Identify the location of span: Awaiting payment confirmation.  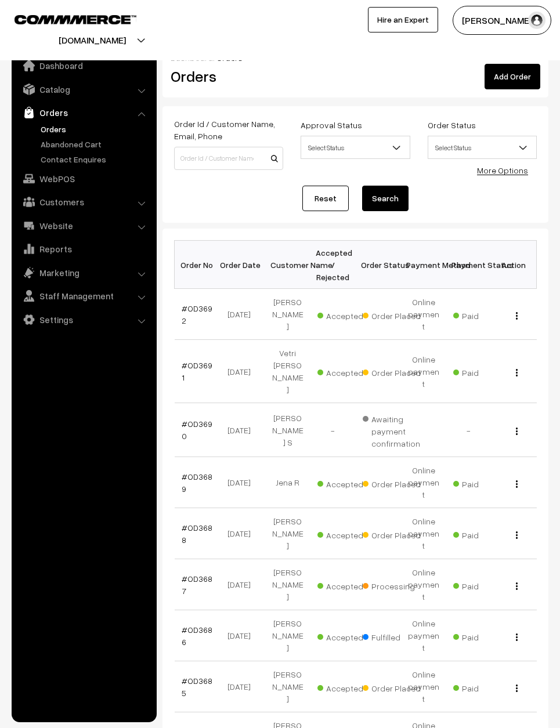
(391, 430).